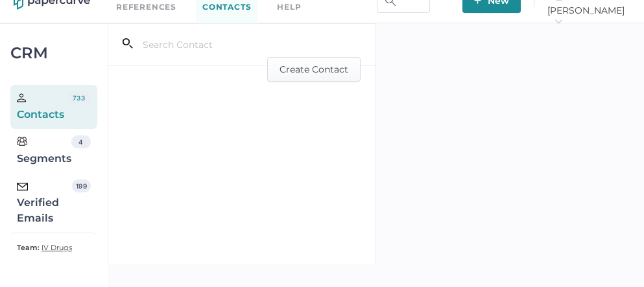 The width and height of the screenshot is (644, 287). Describe the element at coordinates (81, 142) in the screenshot. I see `div: 4` at that location.